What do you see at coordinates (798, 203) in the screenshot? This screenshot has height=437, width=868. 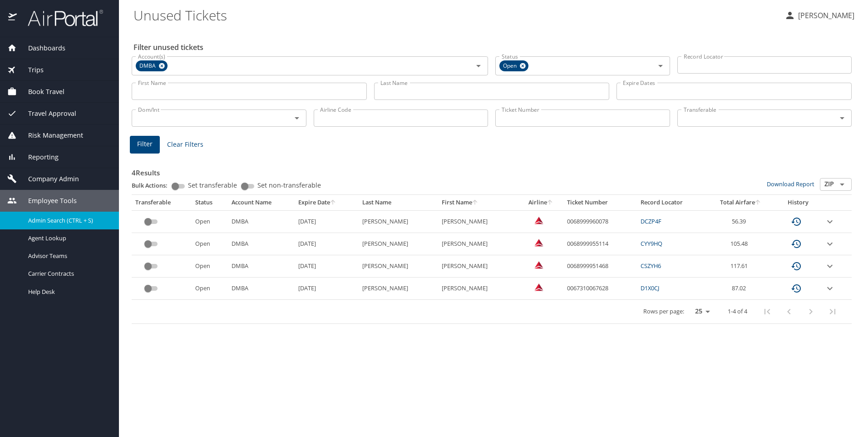 I see `th: History` at bounding box center [798, 203].